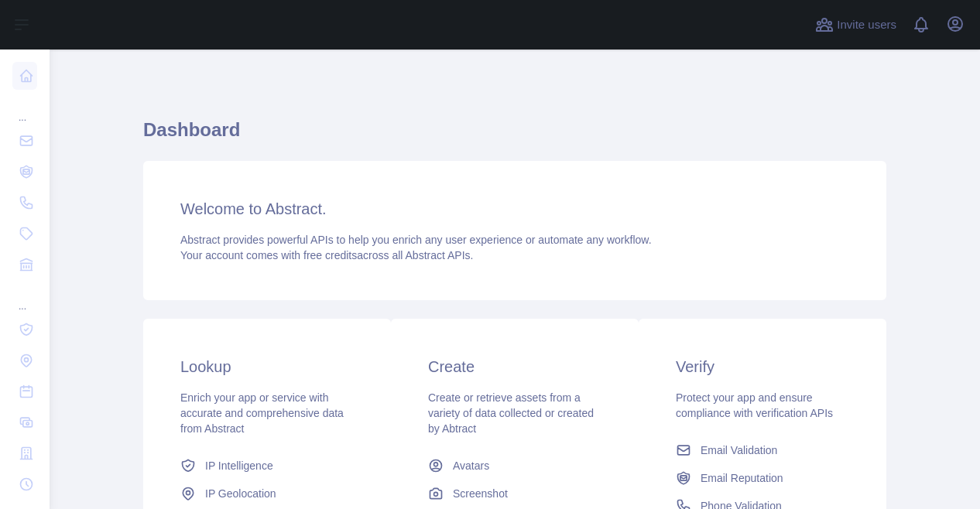 The height and width of the screenshot is (509, 980). Describe the element at coordinates (741, 478) in the screenshot. I see `span: Email Reputation` at that location.